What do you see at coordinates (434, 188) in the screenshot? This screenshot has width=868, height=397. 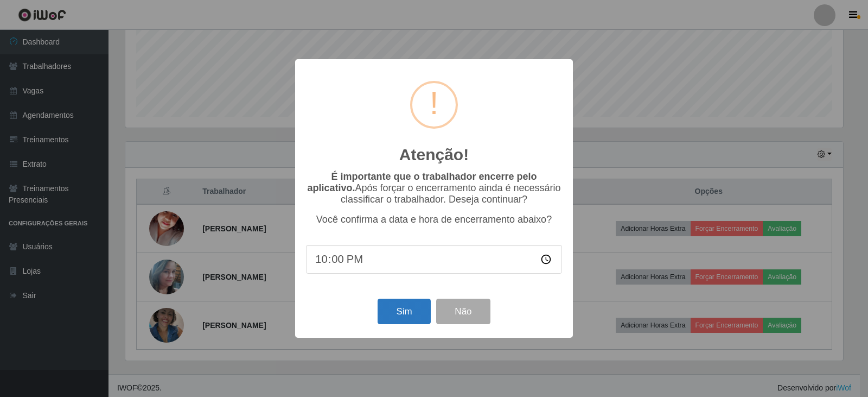 I see `p: Após forçar o encerramento ainda é necessário classificar o trabalhador. Deseja continuar?` at bounding box center [434, 188].